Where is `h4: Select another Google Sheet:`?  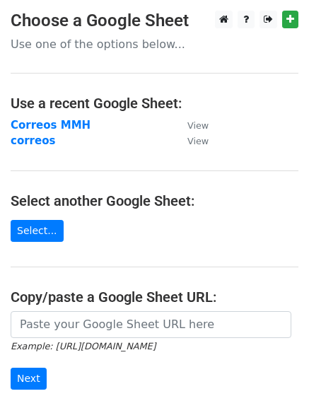 h4: Select another Google Sheet: is located at coordinates (154, 201).